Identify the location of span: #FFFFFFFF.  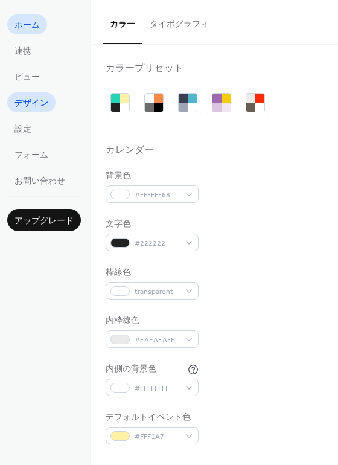
(157, 388).